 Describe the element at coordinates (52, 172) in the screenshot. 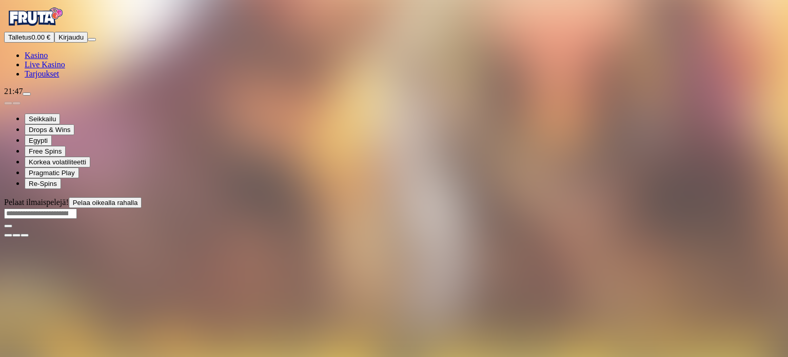

I see `span: Pragmatic Play` at that location.